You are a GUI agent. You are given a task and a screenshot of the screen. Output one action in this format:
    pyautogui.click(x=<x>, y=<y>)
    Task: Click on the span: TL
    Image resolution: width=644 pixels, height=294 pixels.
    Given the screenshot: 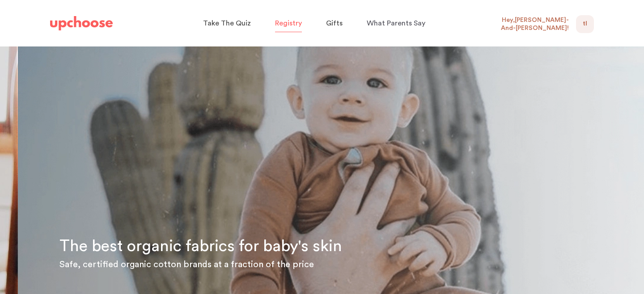 What is the action you would take?
    pyautogui.click(x=586, y=24)
    